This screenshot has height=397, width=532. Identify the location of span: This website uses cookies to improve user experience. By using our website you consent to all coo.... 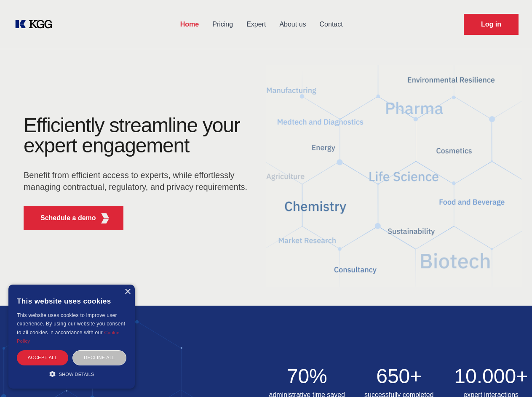
(71, 324).